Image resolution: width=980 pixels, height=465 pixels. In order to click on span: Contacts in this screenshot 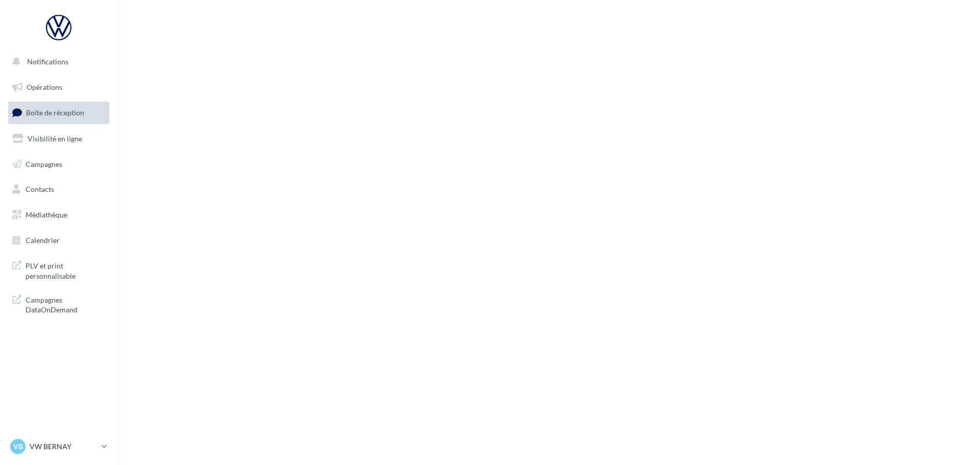, I will do `click(40, 189)`.